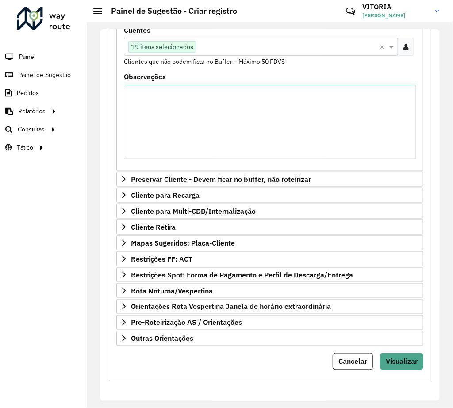 The width and height of the screenshot is (453, 408). Describe the element at coordinates (25, 147) in the screenshot. I see `span: Tático` at that location.